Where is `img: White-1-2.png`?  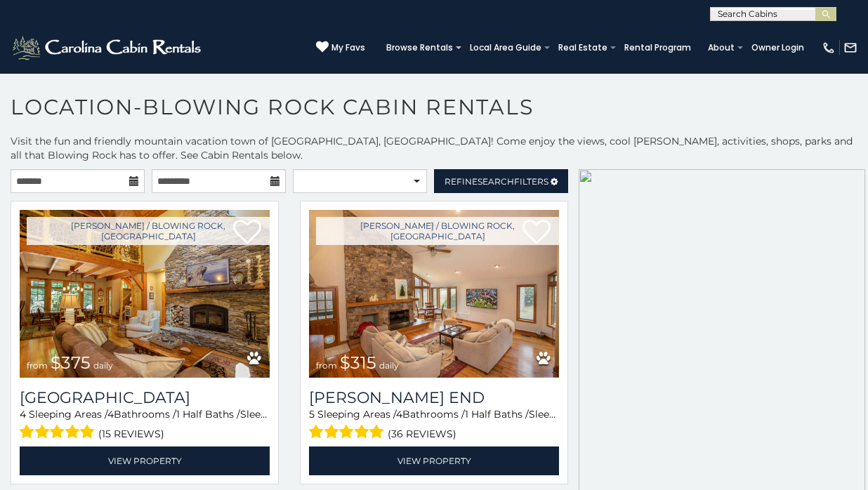 img: White-1-2.png is located at coordinates (107, 48).